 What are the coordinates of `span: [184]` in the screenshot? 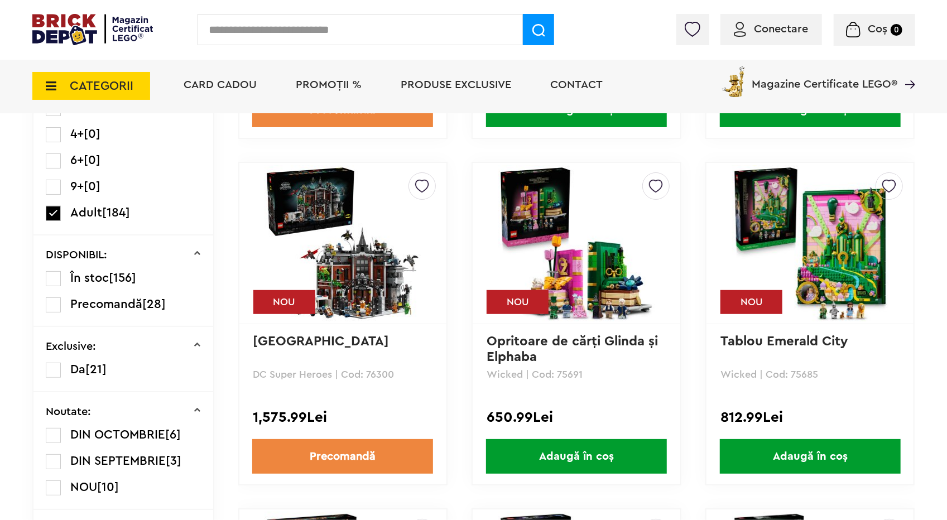 It's located at (116, 213).